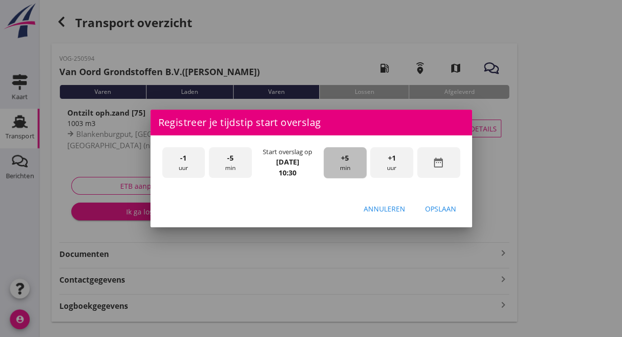 This screenshot has width=622, height=337. I want to click on strong: 10:30, so click(287, 173).